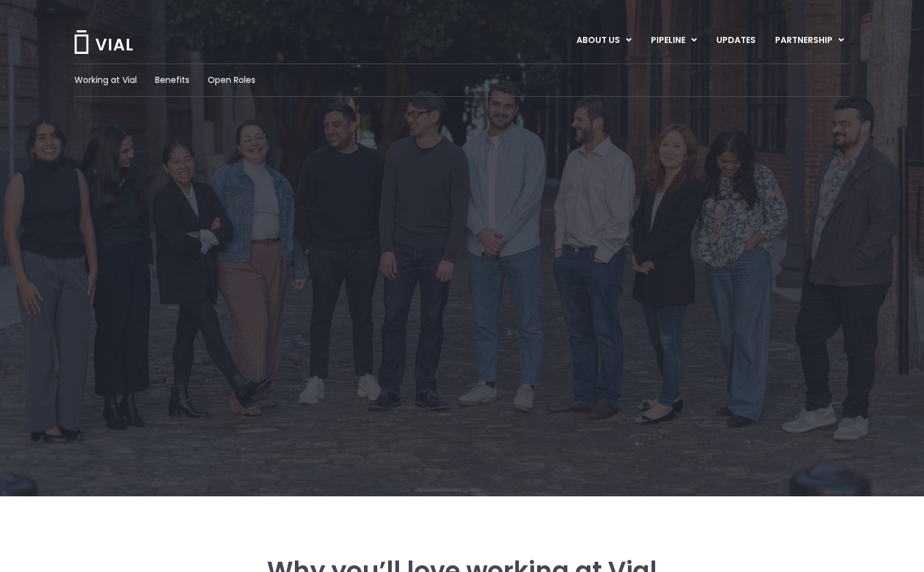 The image size is (924, 572). I want to click on a: Open Roles, so click(232, 80).